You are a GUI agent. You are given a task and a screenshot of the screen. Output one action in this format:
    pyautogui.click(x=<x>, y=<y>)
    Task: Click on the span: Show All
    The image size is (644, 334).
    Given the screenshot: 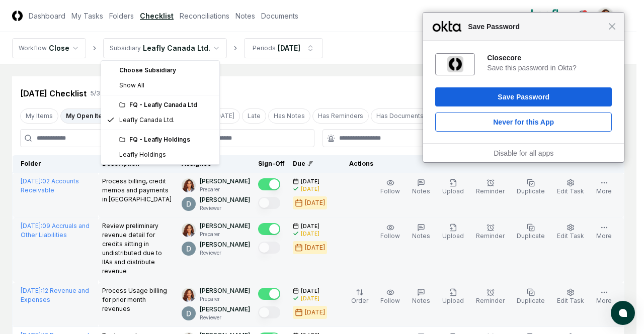 What is the action you would take?
    pyautogui.click(x=131, y=85)
    